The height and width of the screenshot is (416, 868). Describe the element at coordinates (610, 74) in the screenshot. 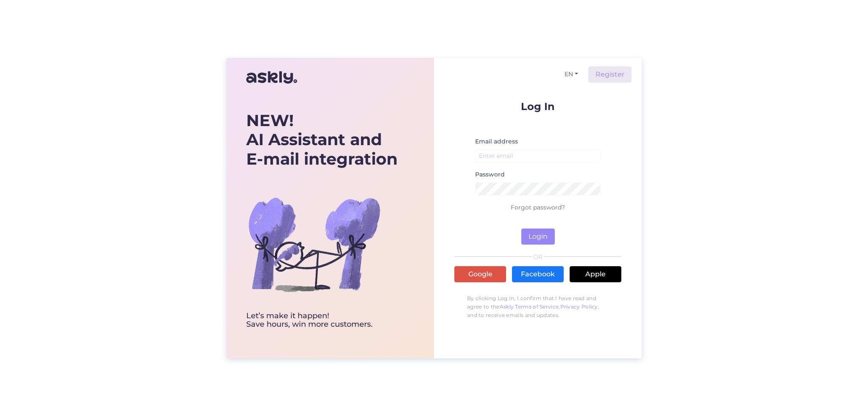

I see `a: Register` at that location.